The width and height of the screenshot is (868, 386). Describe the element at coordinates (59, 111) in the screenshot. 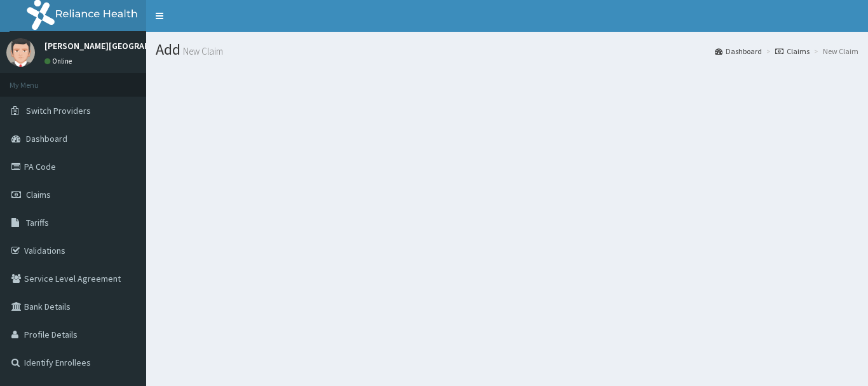

I see `span: Switch Providers` at that location.